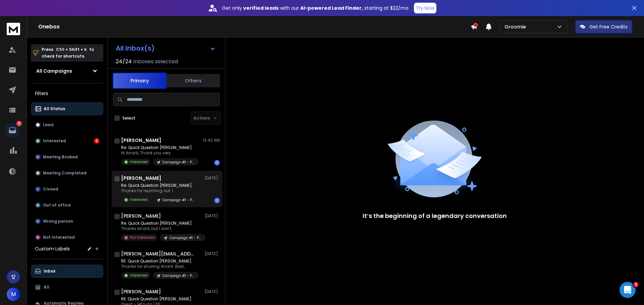  I want to click on button: Interested2, so click(67, 141).